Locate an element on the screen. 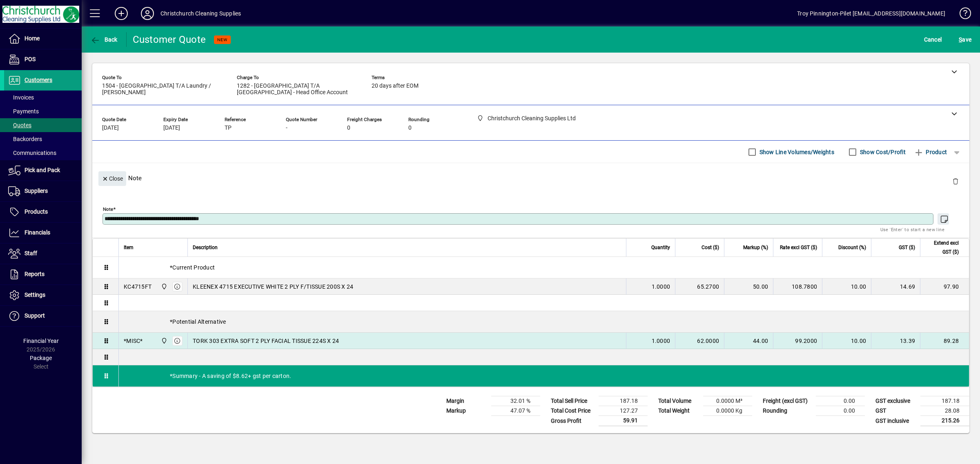  span: Payments is located at coordinates (23, 111).